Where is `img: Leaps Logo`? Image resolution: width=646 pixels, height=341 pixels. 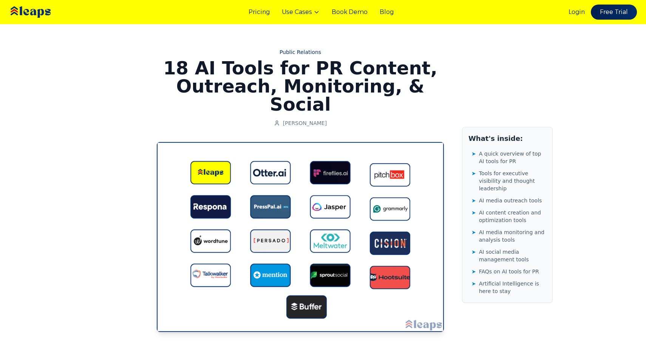
img: Leaps Logo is located at coordinates (41, 12).